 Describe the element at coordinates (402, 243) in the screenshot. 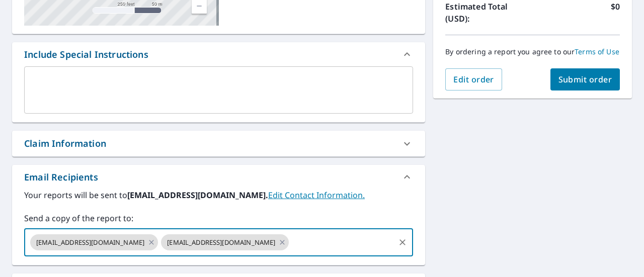

I see `button: Clear` at that location.